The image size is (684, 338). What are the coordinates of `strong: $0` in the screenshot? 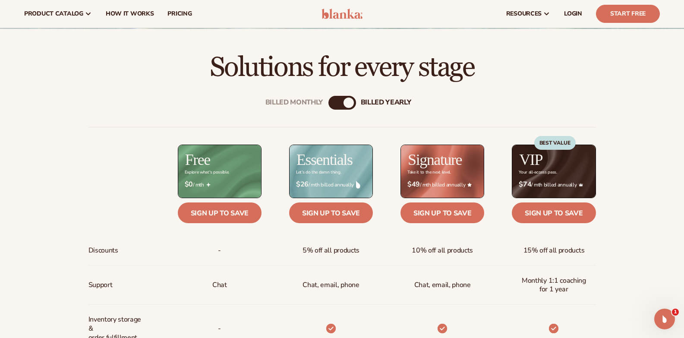 It's located at (189, 184).